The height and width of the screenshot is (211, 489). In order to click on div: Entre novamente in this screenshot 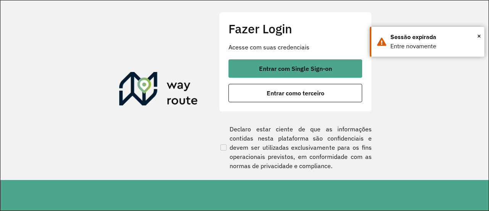, I will do `click(435, 46)`.